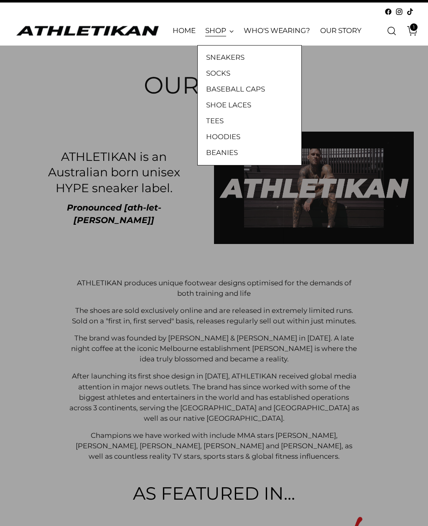 The image size is (428, 526). I want to click on a: Open search modal, so click(392, 31).